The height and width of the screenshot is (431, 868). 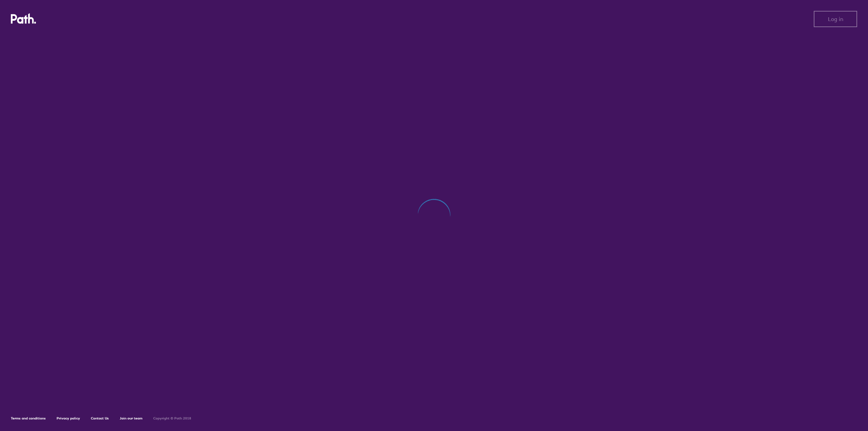 I want to click on a: Contact Us, so click(x=100, y=418).